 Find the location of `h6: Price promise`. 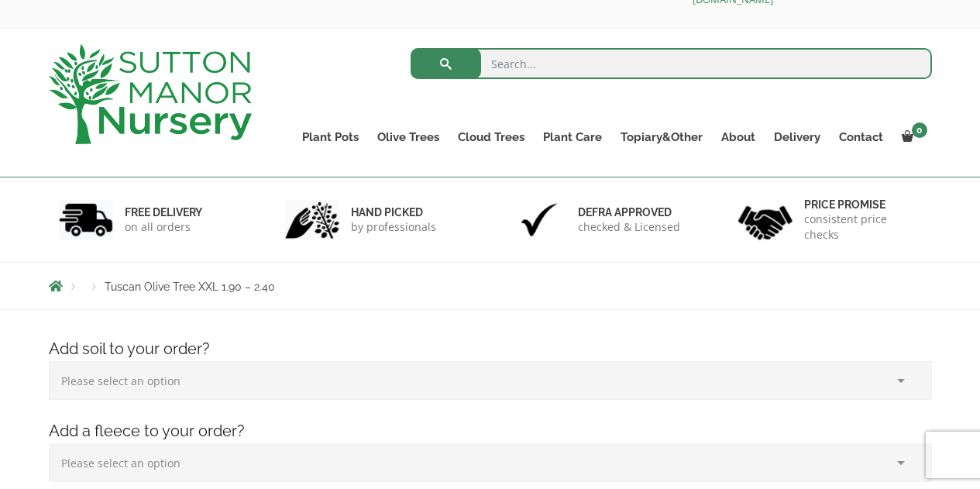

h6: Price promise is located at coordinates (863, 205).